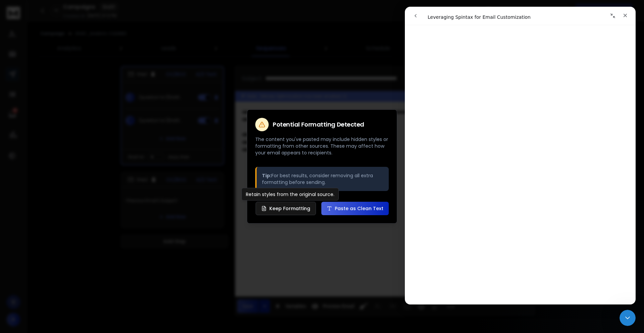 The height and width of the screenshot is (333, 644). Describe the element at coordinates (267, 175) in the screenshot. I see `strong: Tip:` at that location.